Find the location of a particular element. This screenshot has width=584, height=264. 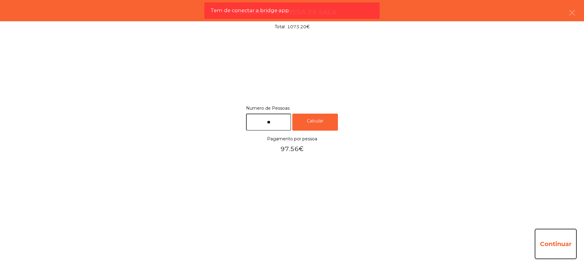

span: Tem de conectar a bridge app is located at coordinates (250, 10).